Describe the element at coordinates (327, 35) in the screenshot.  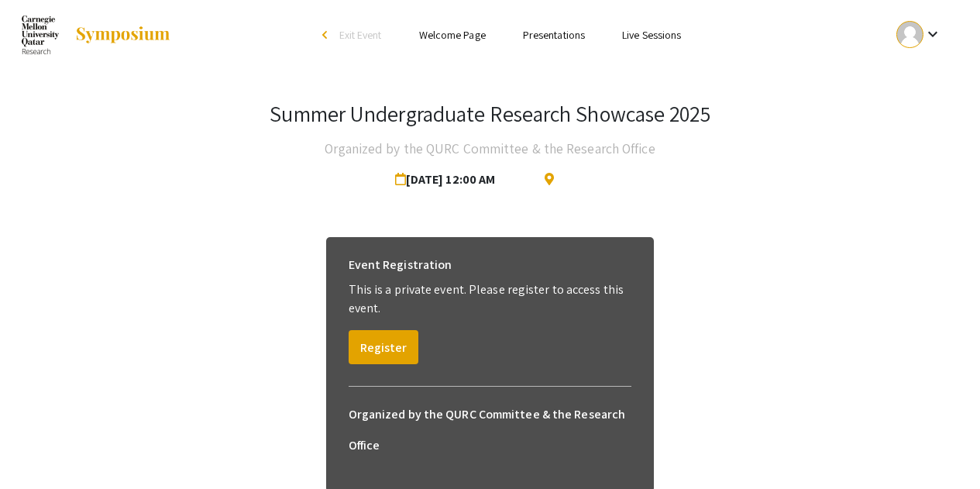
I see `div: arrow_back_ios` at that location.